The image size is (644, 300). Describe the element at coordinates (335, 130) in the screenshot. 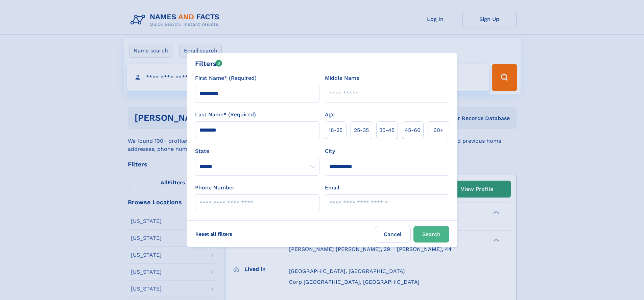

I see `span: 18‑25` at that location.